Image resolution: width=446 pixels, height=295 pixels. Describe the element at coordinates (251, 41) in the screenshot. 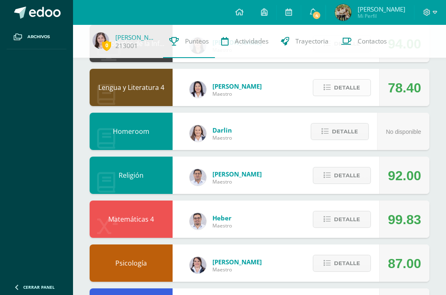

I see `span: Actividades` at that location.